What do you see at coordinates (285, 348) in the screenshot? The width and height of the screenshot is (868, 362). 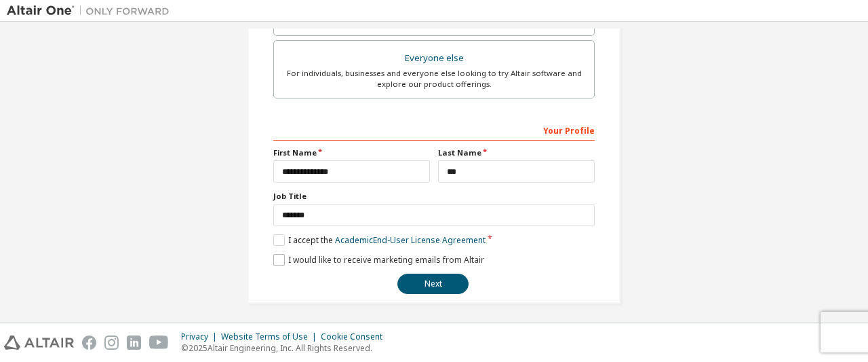 I see `p: © 2025 Altair Engineering, Inc. All Rights Reserved.` at bounding box center [285, 348].